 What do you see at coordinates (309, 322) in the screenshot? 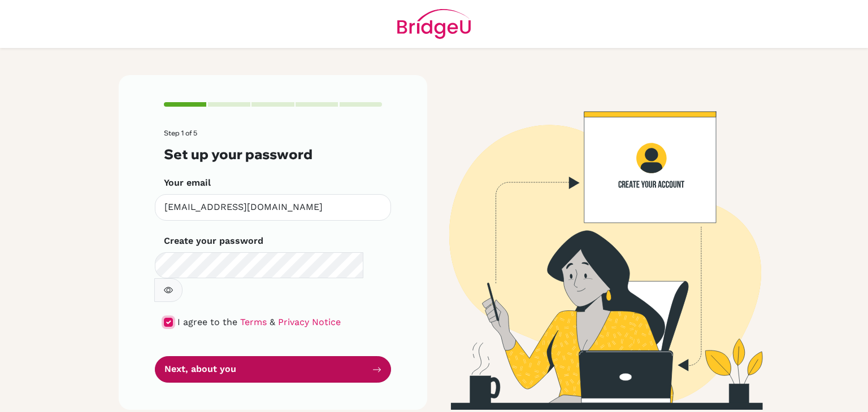
I see `a: Privacy Notice` at bounding box center [309, 322].